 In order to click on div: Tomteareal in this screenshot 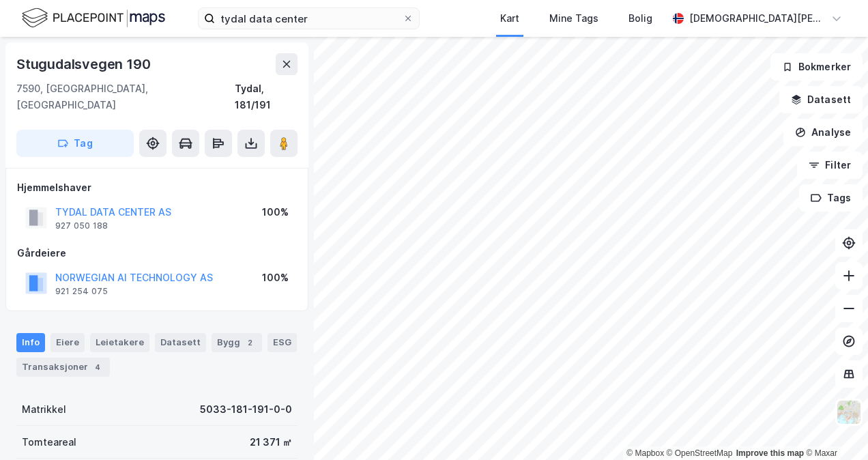, I will do `click(50, 443)`.